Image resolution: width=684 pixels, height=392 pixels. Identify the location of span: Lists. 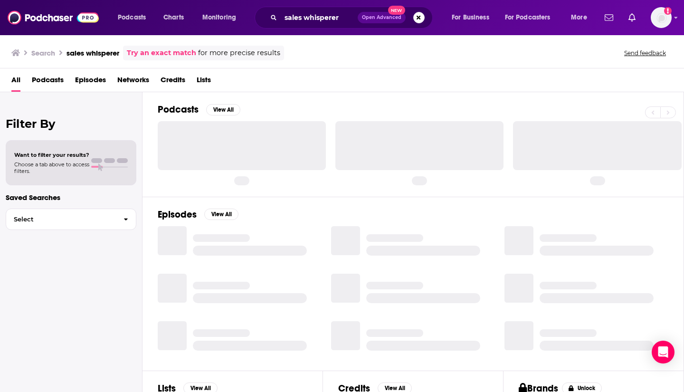
(204, 82).